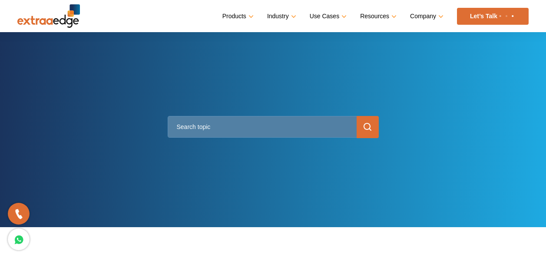 This screenshot has width=546, height=258. Describe the element at coordinates (273, 127) in the screenshot. I see `input: Search topic` at that location.